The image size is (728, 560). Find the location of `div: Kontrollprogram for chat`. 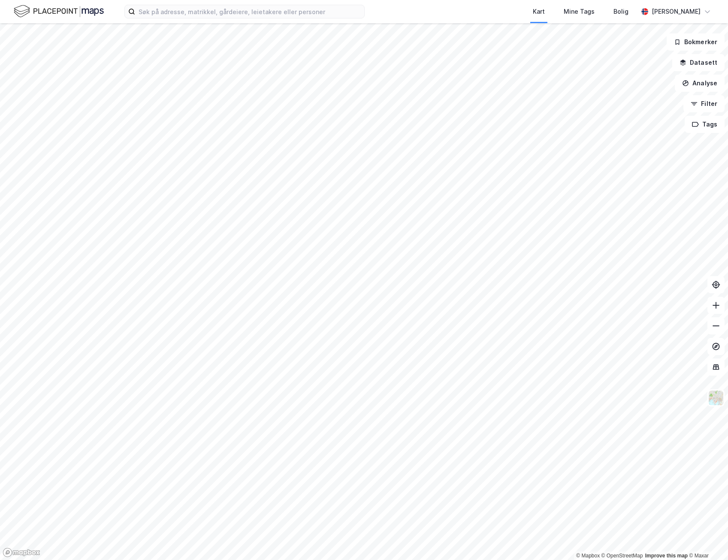

div: Kontrollprogram for chat is located at coordinates (706, 539).